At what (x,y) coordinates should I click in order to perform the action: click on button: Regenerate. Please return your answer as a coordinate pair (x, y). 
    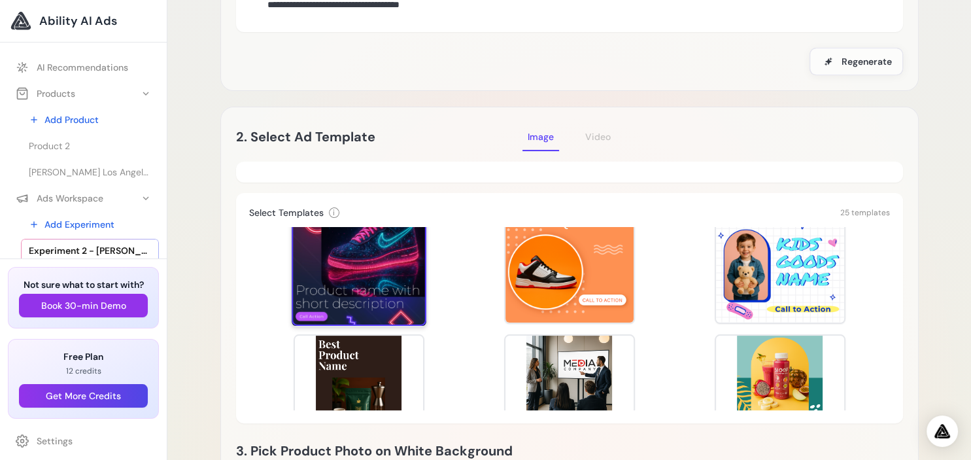
    Looking at the image, I should click on (856, 61).